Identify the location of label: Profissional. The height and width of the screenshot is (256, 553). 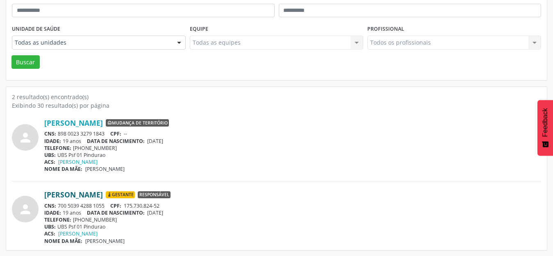
(386, 29).